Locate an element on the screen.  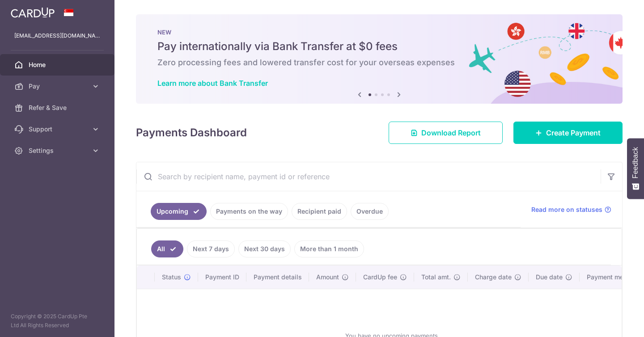
input: Search by recipient name, payment id or reference is located at coordinates (368, 177).